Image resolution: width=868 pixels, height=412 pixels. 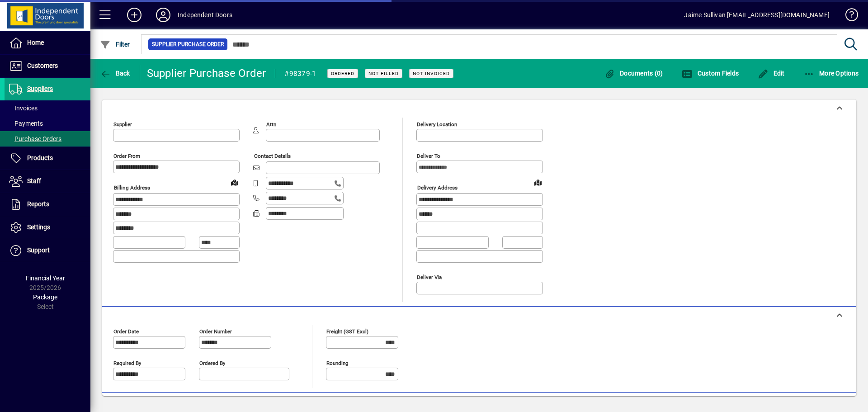 What do you see at coordinates (35, 139) in the screenshot?
I see `span: Purchase Orders` at bounding box center [35, 139].